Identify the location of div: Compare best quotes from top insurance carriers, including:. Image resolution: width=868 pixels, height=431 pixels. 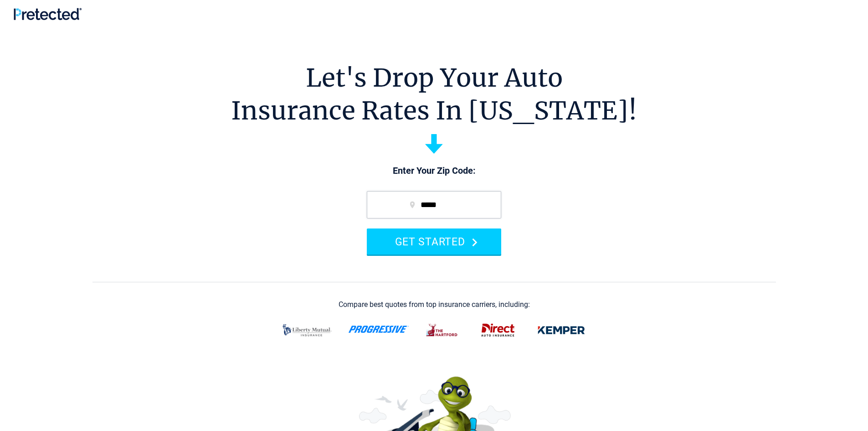
(434, 305).